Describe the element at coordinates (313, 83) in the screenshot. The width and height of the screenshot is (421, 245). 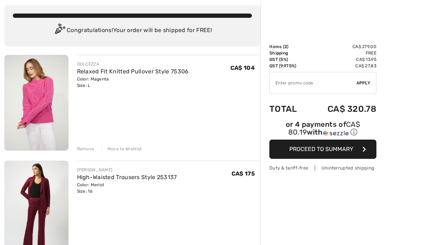
I see `input: Promo code` at that location.